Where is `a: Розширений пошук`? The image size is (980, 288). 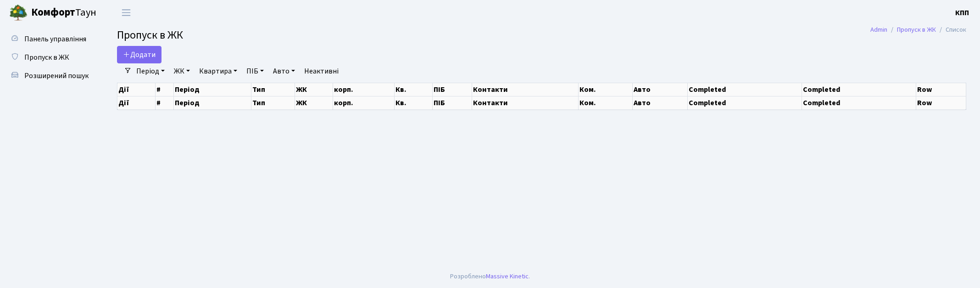 a: Розширений пошук is located at coordinates (51, 75).